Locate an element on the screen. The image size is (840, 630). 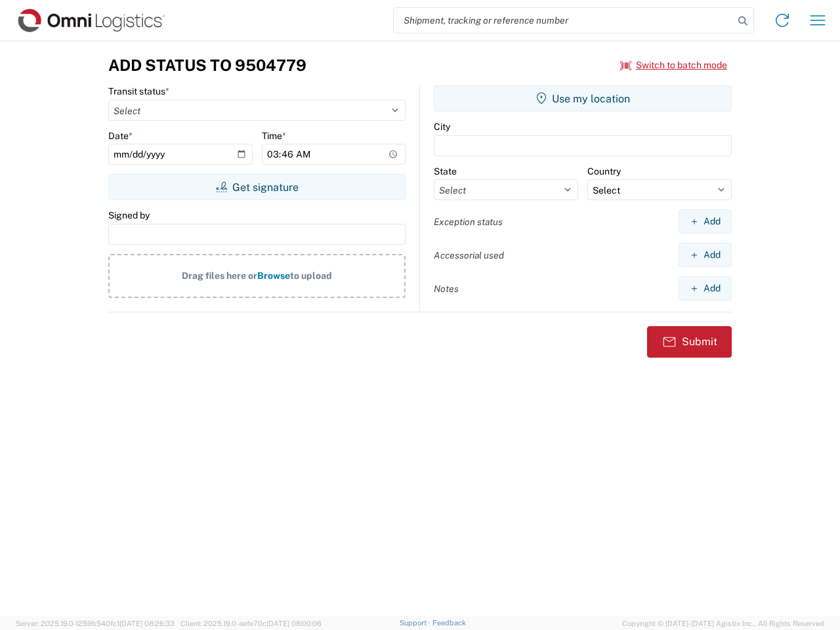
button: Get signature is located at coordinates (256, 187).